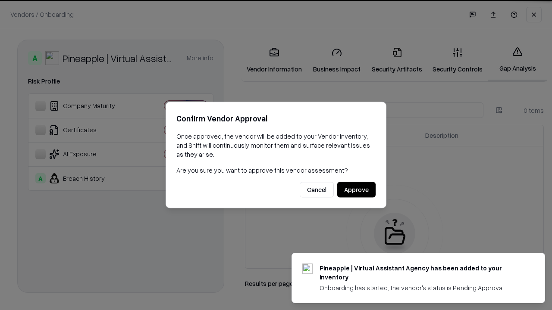 This screenshot has height=310, width=552. Describe the element at coordinates (356, 190) in the screenshot. I see `button: Approve` at that location.